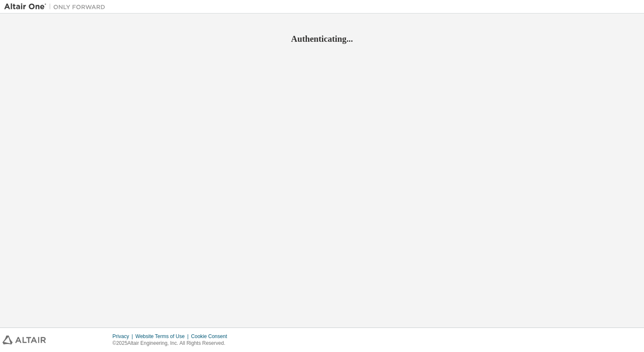 This screenshot has width=644, height=352. I want to click on div: Cookie Consent, so click(211, 336).